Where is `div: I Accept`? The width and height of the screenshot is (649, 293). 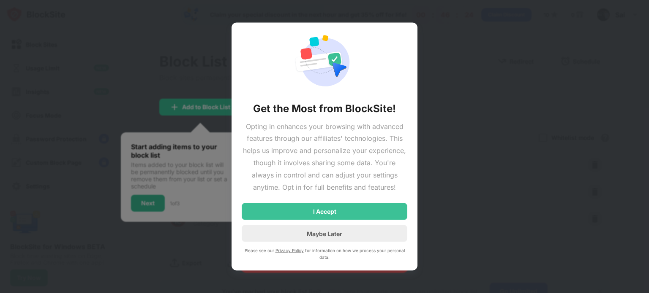 div: I Accept is located at coordinates (324, 212).